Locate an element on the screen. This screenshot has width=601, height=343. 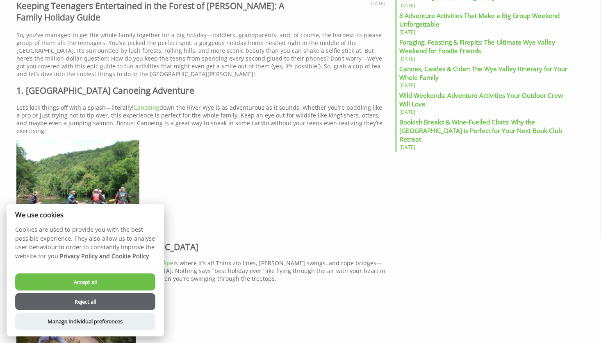
p: If your teen is more into adrenaline than paddles, is where it’s at! Think zip lines, [PERSON_NAM... is located at coordinates (201, 271).